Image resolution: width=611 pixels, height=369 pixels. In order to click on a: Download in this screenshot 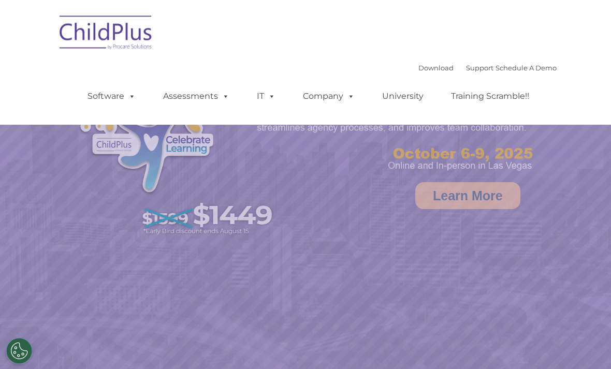, I will do `click(436, 68)`.